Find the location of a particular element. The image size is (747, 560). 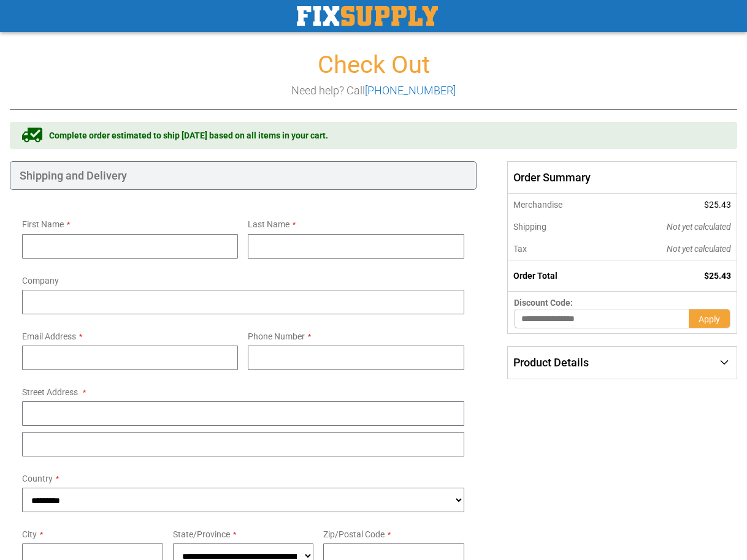

span: Phone Number is located at coordinates (276, 337).